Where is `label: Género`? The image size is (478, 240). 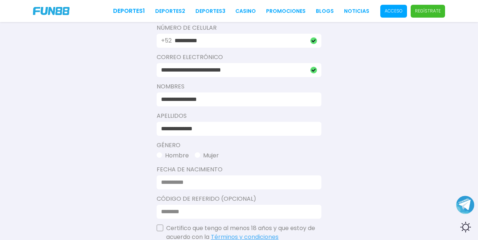
label: Género is located at coordinates (239, 145).